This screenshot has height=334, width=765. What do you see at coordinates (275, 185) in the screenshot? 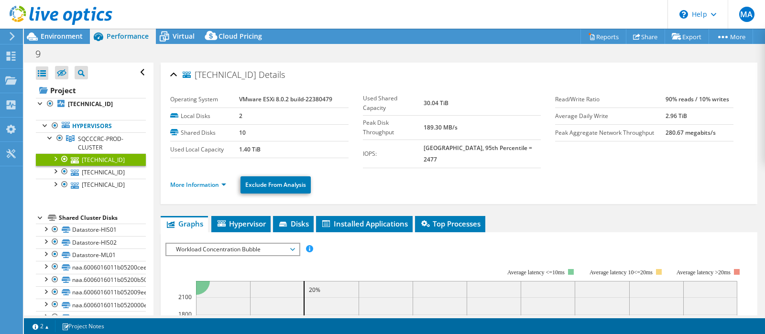
I see `a: Exclude From Analysis` at bounding box center [275, 185].